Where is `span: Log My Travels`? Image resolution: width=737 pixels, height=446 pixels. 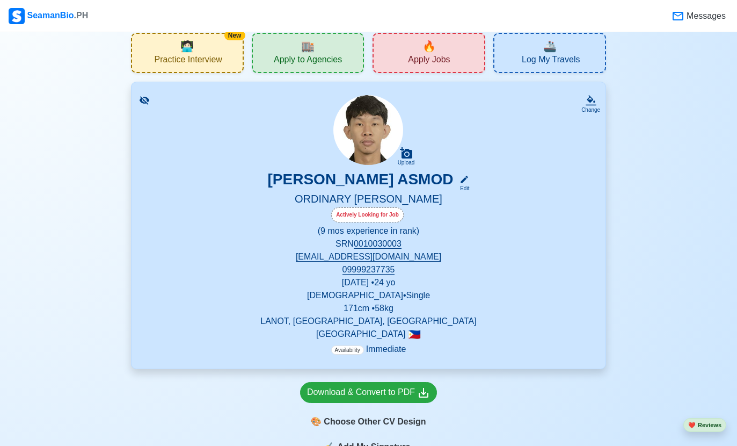 span: Log My Travels is located at coordinates (551, 61).